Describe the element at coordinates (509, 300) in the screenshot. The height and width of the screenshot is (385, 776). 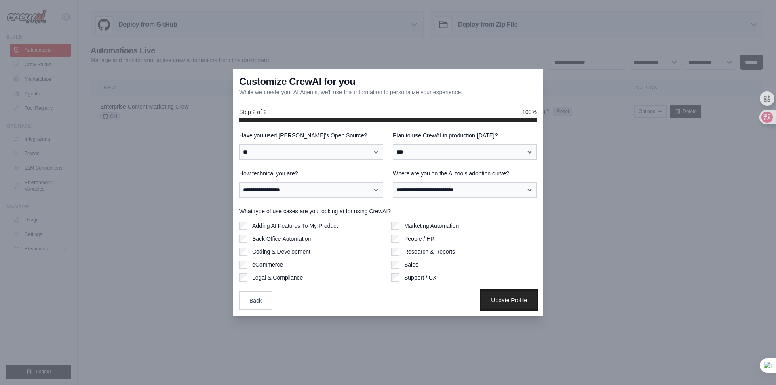
I see `button: Update Profile` at that location.